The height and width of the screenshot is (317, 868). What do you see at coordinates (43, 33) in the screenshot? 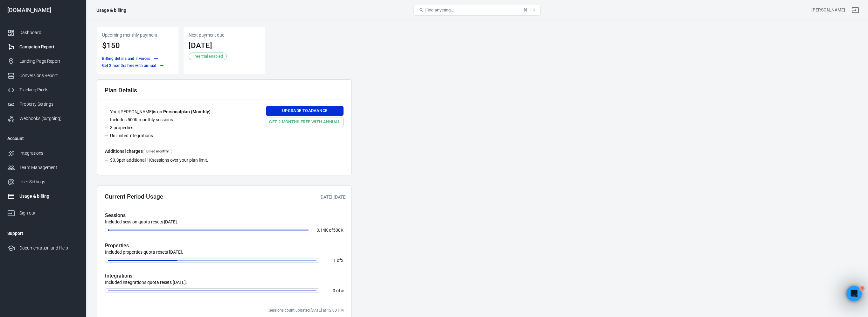
I see `a: Dashboard` at bounding box center [43, 33].